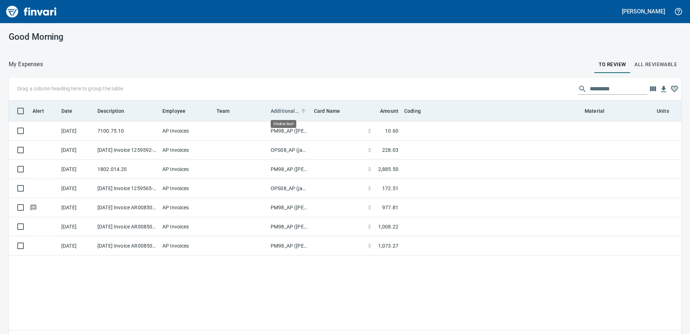 The height and width of the screenshot is (334, 690). What do you see at coordinates (656, 64) in the screenshot?
I see `span: All Reviewable` at bounding box center [656, 64].